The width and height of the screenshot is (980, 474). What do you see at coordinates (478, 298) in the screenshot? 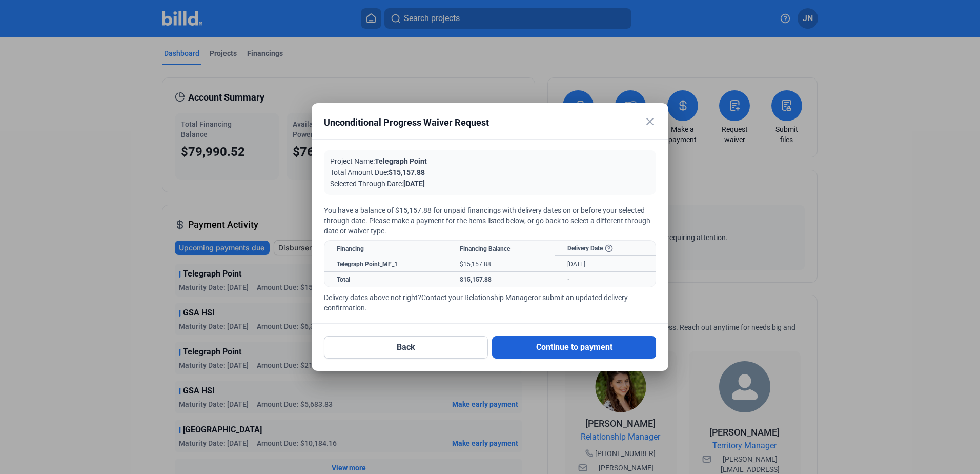
I see `a: Contact your Relationship Manager` at bounding box center [478, 298].